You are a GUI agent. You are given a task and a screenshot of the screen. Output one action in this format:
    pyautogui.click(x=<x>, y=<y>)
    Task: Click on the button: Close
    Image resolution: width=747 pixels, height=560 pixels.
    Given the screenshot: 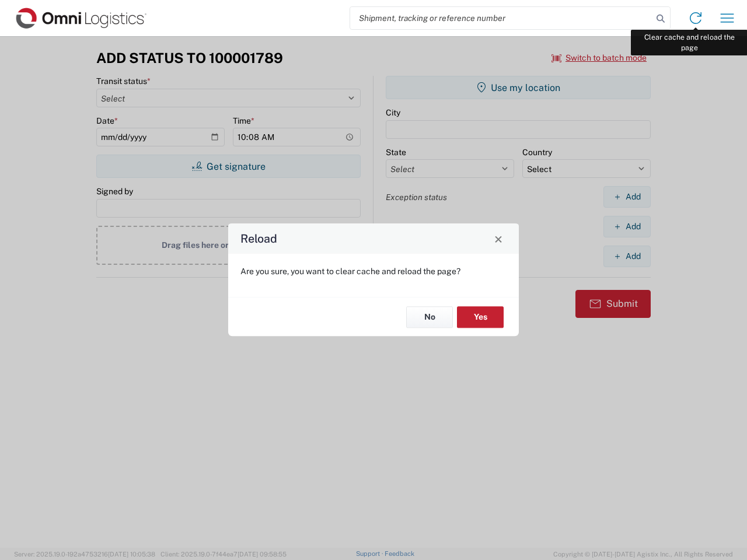 What is the action you would take?
    pyautogui.click(x=498, y=239)
    